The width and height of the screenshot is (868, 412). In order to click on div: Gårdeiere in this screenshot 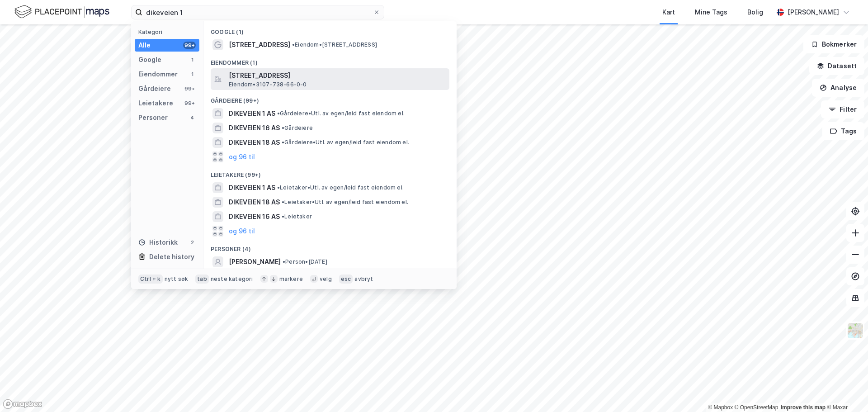, I will do `click(155, 89)`.